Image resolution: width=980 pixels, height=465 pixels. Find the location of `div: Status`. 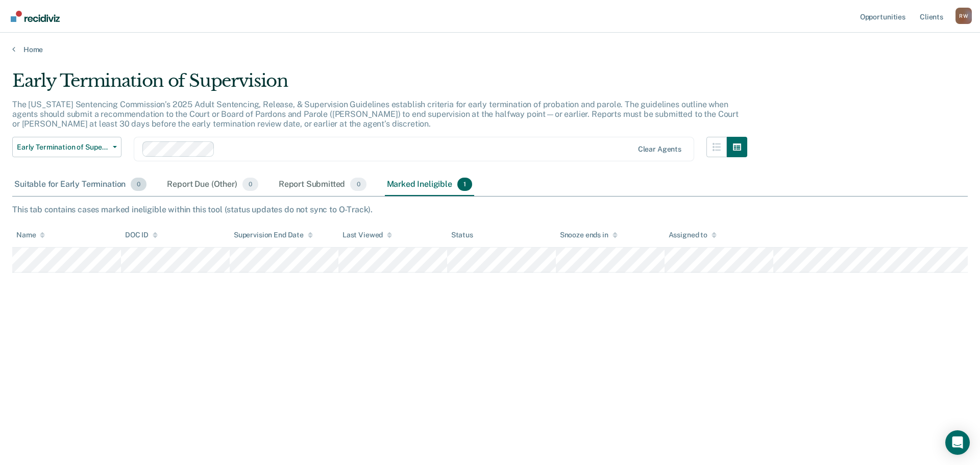

div: Status is located at coordinates (462, 234).